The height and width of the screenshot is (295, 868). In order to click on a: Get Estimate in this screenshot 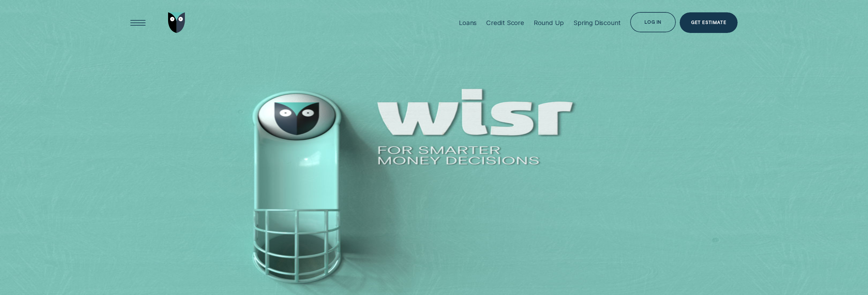, I will do `click(708, 22)`.